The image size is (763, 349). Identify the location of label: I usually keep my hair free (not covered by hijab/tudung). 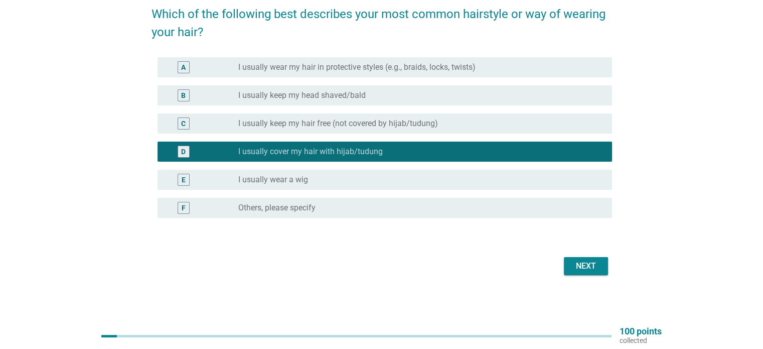
(338, 123).